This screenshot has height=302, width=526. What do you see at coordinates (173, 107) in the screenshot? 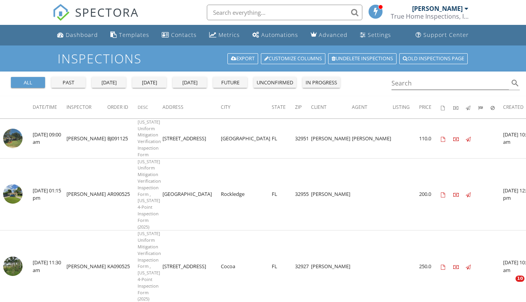
I see `span: Address` at bounding box center [173, 107].